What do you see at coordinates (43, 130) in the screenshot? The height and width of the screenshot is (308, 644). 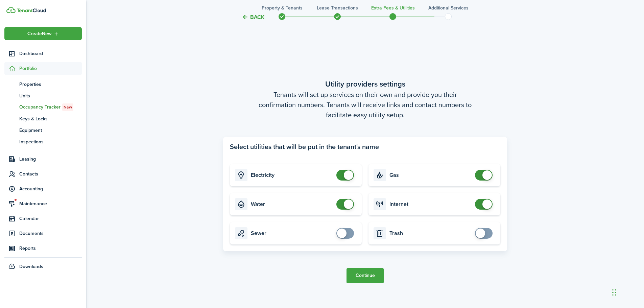 I see `a: Equipment` at bounding box center [43, 130].